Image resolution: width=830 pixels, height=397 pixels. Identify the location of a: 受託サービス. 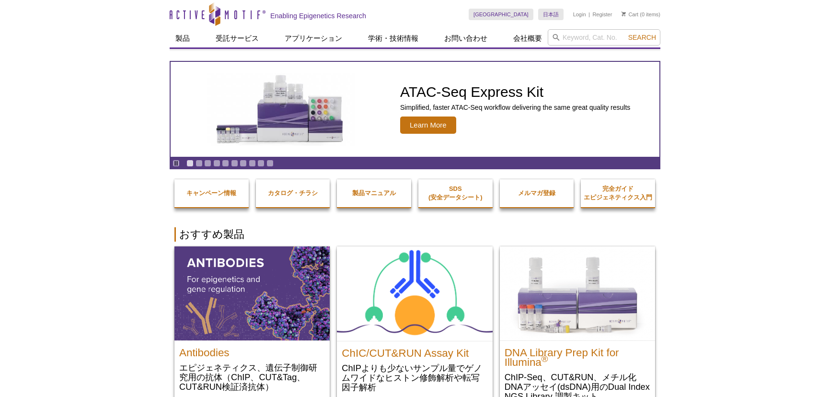
(237, 38).